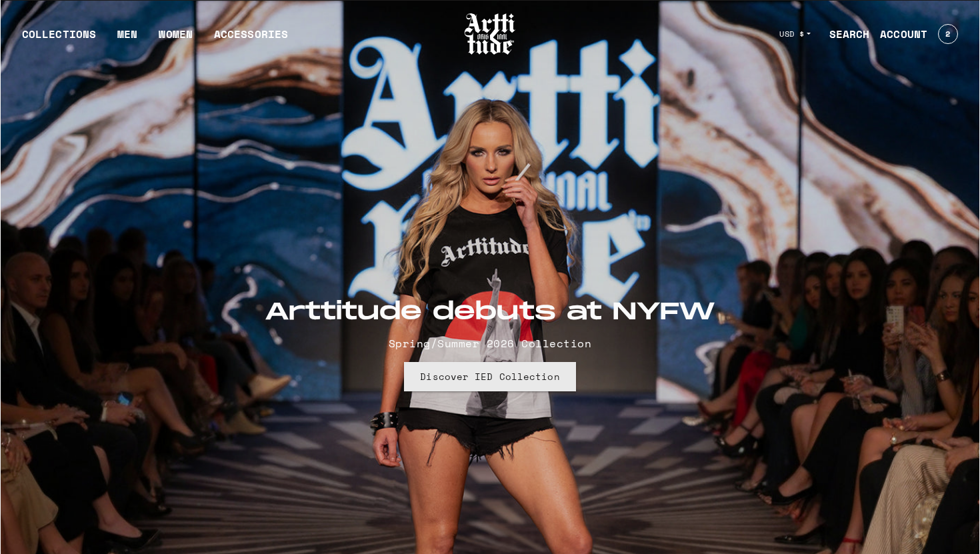 This screenshot has height=554, width=980. Describe the element at coordinates (251, 39) in the screenshot. I see `div: ACCESSORIES` at that location.